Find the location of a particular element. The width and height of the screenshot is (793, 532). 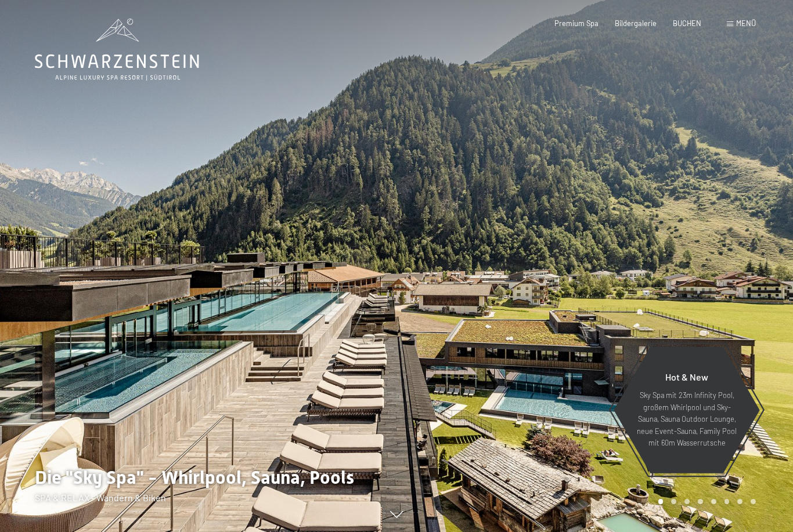

a: Premium Spa is located at coordinates (576, 23).